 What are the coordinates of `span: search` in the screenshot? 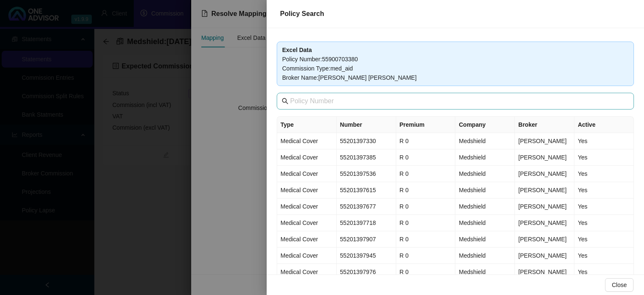 It's located at (285, 101).